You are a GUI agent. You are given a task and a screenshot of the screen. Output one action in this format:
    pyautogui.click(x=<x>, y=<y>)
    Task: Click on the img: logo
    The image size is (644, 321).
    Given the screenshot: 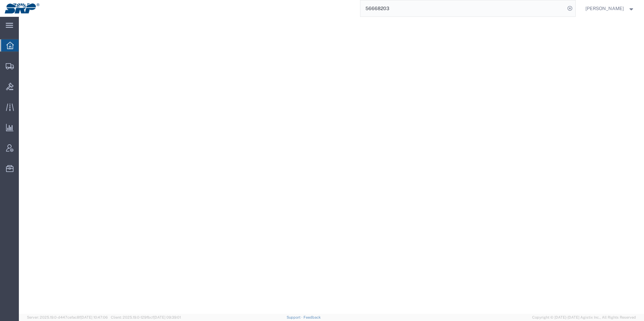 What is the action you would take?
    pyautogui.click(x=22, y=8)
    